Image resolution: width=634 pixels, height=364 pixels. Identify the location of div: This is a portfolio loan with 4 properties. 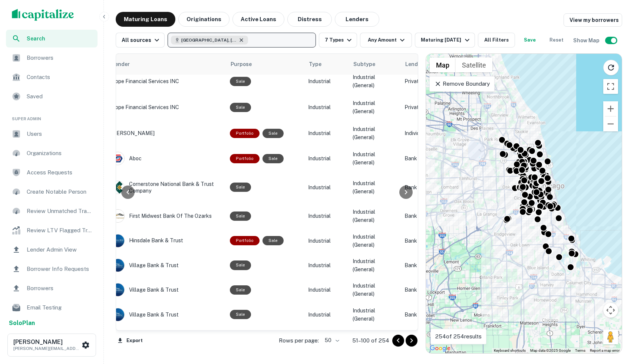
(244, 133).